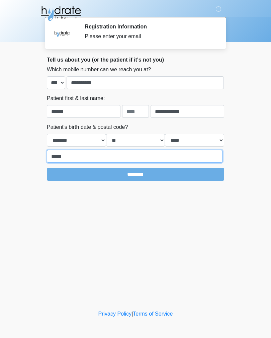 The image size is (271, 338). Describe the element at coordinates (99, 70) in the screenshot. I see `label: Which mobile number can we reach you at?` at that location.